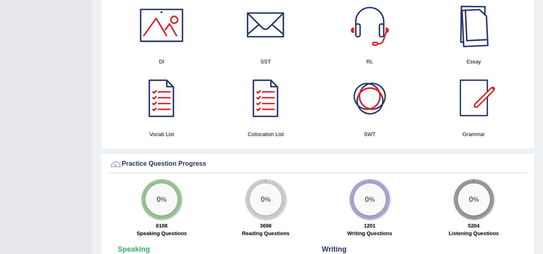 Image resolution: width=543 pixels, height=254 pixels. Describe the element at coordinates (161, 233) in the screenshot. I see `label: Speaking Questions` at that location.